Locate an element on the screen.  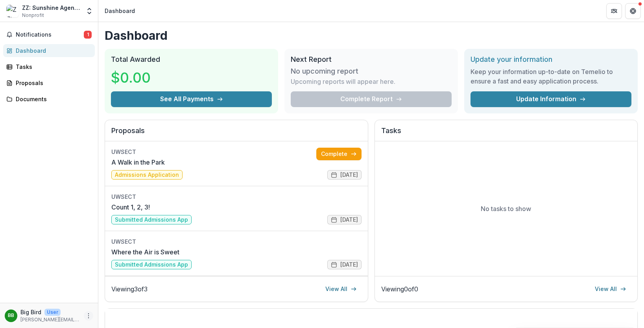
p: Big Bird is located at coordinates (31, 312).